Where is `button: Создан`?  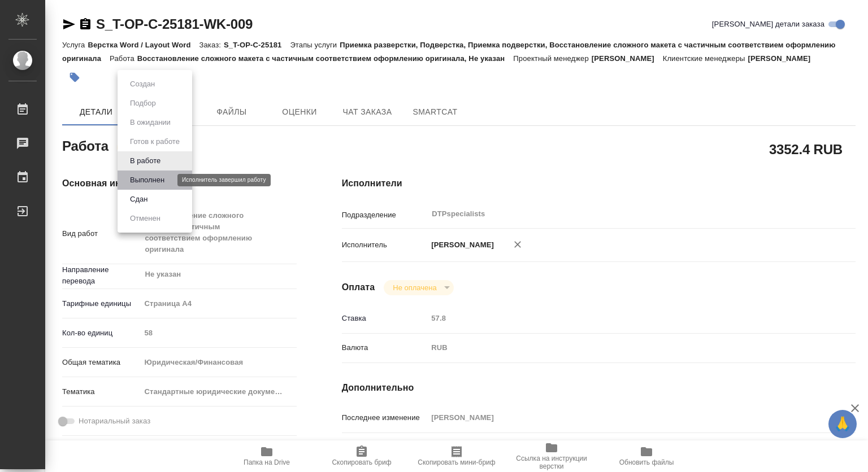
button: Создан is located at coordinates (142, 84).